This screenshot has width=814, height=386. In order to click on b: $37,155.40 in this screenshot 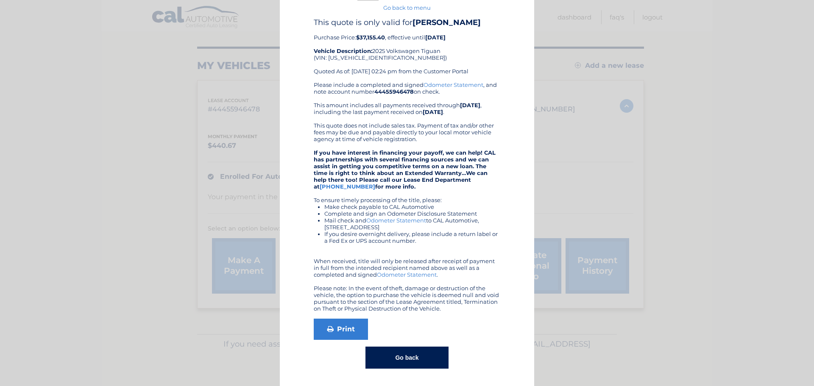, I will do `click(371, 37)`.